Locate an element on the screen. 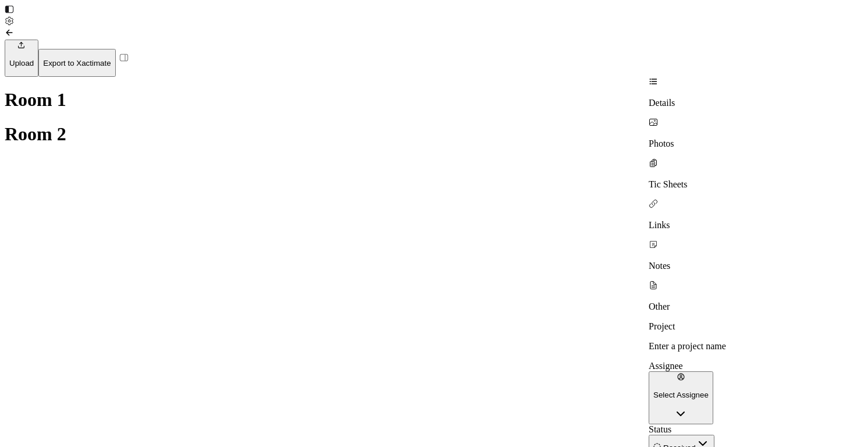 The height and width of the screenshot is (447, 868). p: Enter a project name is located at coordinates (756, 347).